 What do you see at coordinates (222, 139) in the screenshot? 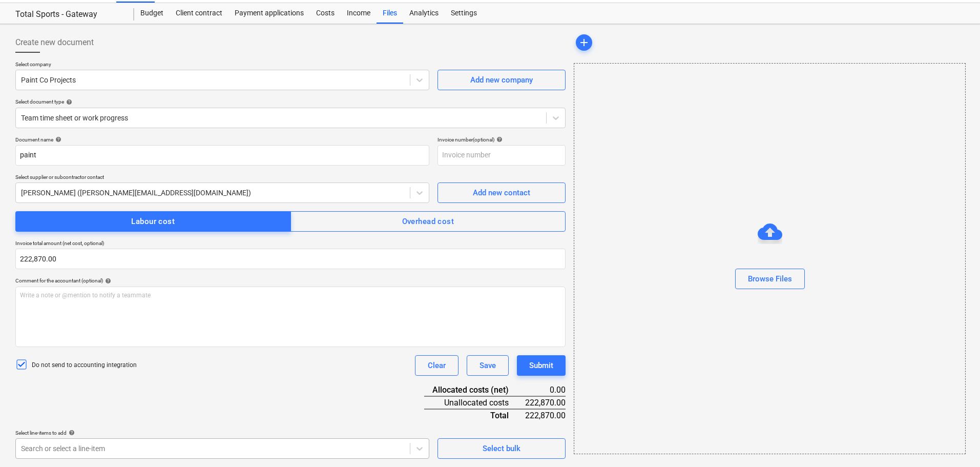
I see `div: Document name` at bounding box center [222, 139].